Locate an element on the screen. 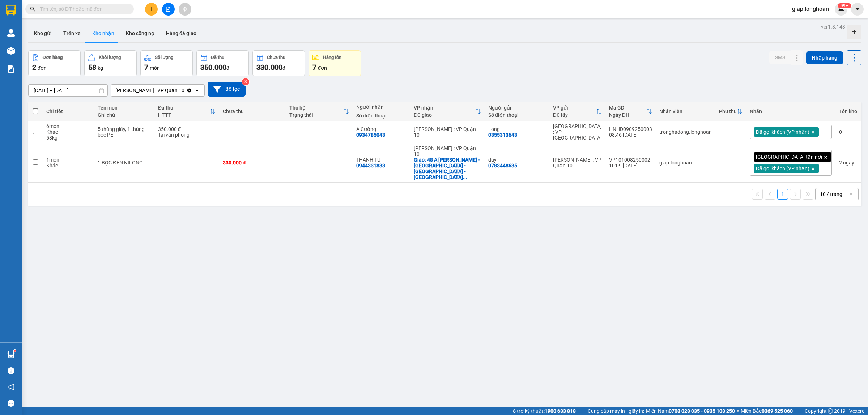  div: 1 BỌC ĐEN NILONG is located at coordinates (124, 163).